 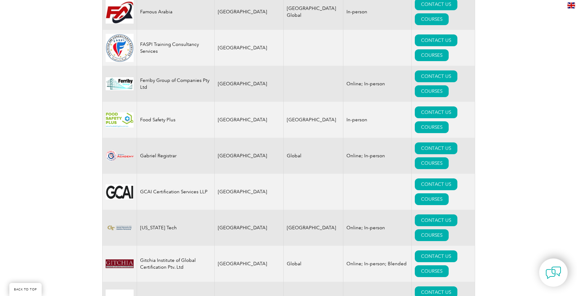 What do you see at coordinates (175, 156) in the screenshot?
I see `td: Gabriel Registrar` at bounding box center [175, 156].